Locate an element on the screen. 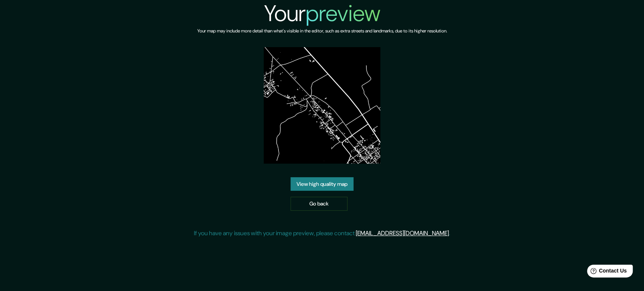  a: Go back is located at coordinates (319, 204).